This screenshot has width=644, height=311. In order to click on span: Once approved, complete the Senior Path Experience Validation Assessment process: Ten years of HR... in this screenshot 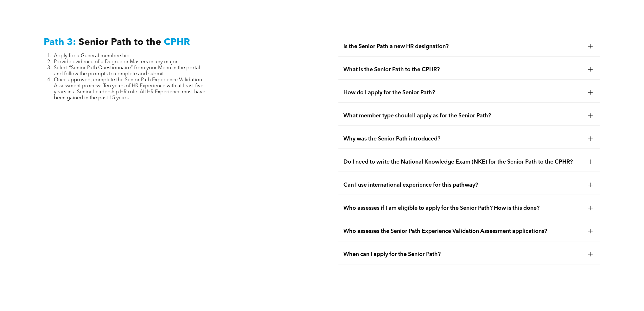, I will do `click(130, 89)`.